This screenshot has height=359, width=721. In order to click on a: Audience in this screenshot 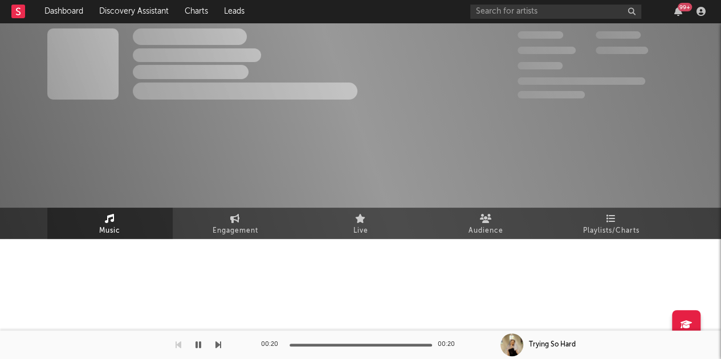, I will do `click(486, 223)`.